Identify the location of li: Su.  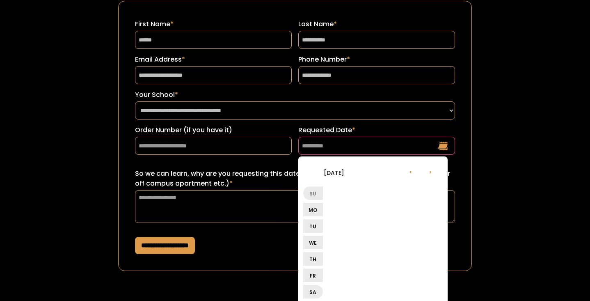
(313, 193).